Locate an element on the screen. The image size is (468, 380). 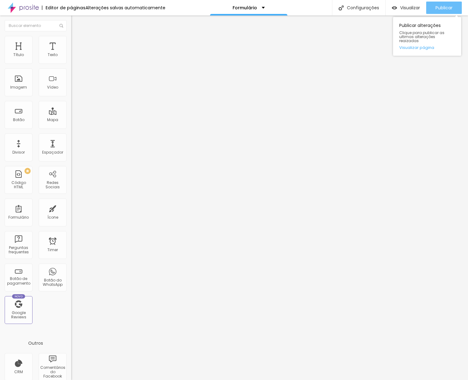
a: Visualizar página is located at coordinates (427, 47).